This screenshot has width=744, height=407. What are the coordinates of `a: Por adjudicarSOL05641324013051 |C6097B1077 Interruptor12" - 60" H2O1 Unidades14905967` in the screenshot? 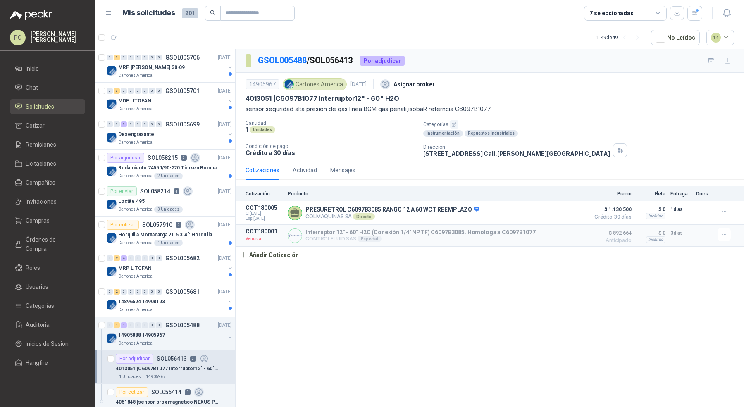 It's located at (165, 367).